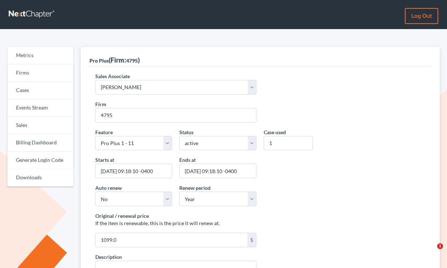 The image size is (447, 268). Describe the element at coordinates (101, 104) in the screenshot. I see `label: Firm` at that location.